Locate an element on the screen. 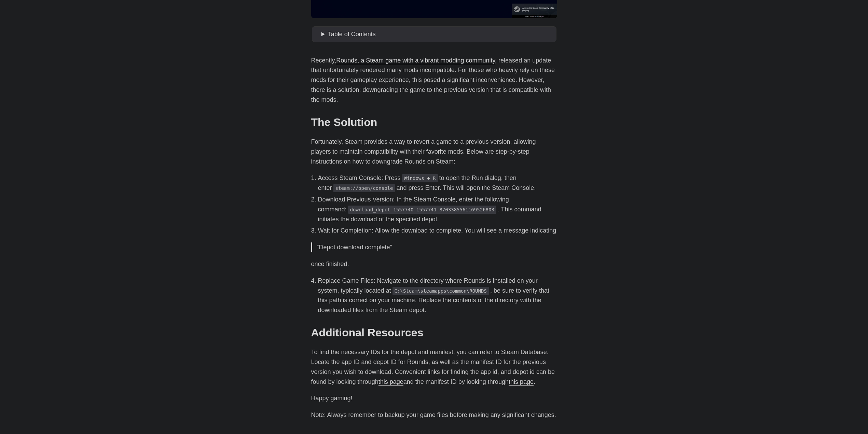 Image resolution: width=868 pixels, height=434 pixels. summary: Table of Contents is located at coordinates (438, 34).